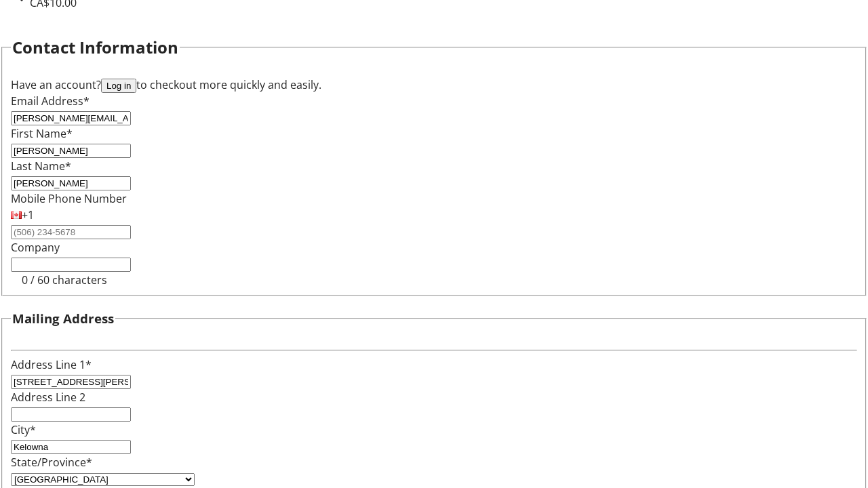 Image resolution: width=868 pixels, height=488 pixels. What do you see at coordinates (52, 462) in the screenshot?
I see `label: State/Province*` at bounding box center [52, 462].